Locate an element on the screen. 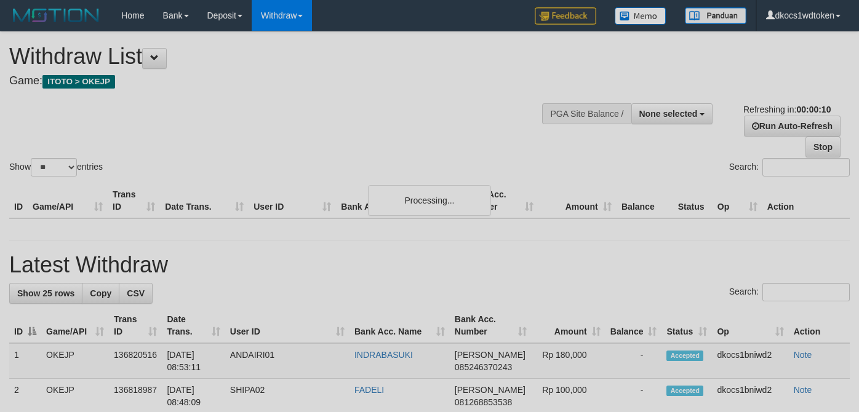 The width and height of the screenshot is (859, 412). th: Amount is located at coordinates (577, 201).